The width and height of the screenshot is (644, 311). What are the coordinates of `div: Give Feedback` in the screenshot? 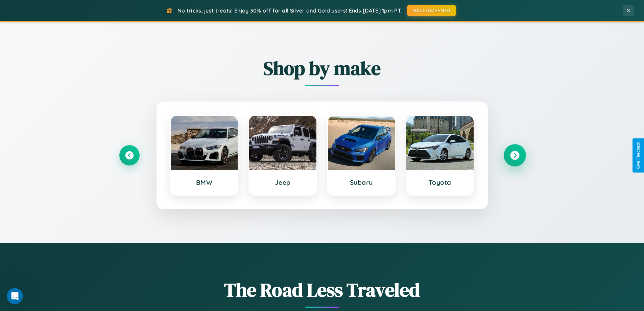 It's located at (638, 156).